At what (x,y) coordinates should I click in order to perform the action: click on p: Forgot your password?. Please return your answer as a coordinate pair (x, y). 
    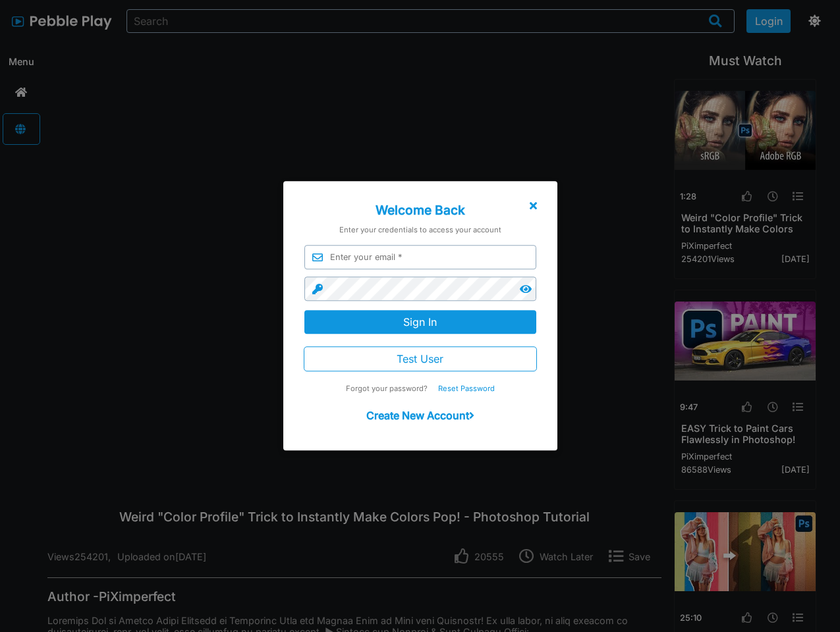
    Looking at the image, I should click on (420, 389).